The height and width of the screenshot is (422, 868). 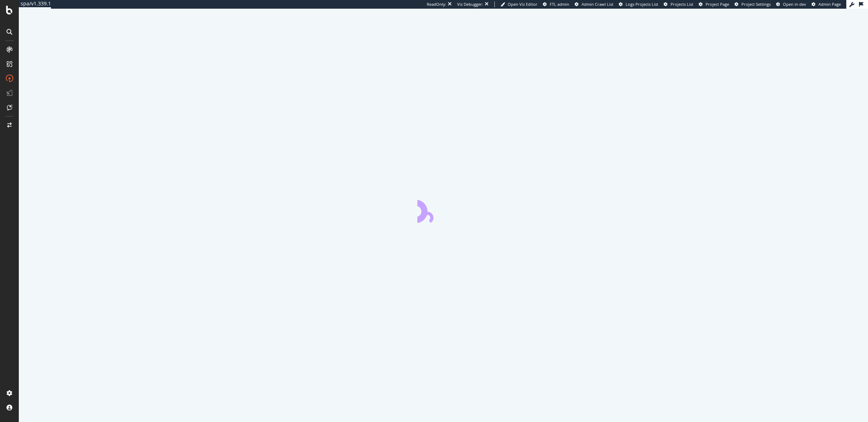 What do you see at coordinates (556, 4) in the screenshot?
I see `a: FTL admin` at bounding box center [556, 4].